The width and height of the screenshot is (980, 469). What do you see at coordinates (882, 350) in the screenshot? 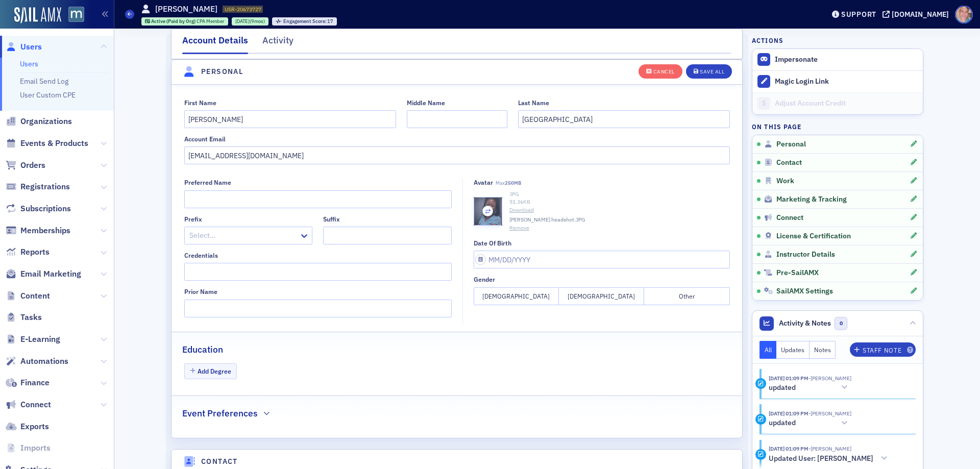
I see `div: Staff Note` at bounding box center [882, 350].